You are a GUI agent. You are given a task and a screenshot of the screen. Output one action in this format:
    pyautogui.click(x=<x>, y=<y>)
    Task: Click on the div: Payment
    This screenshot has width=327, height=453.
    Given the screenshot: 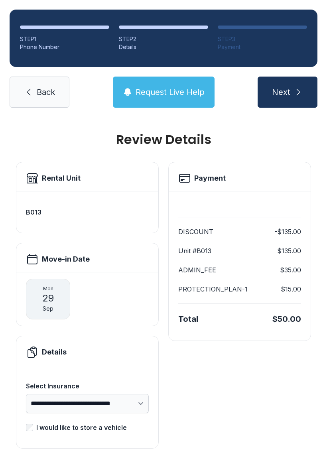 What is the action you would take?
    pyautogui.click(x=263, y=47)
    